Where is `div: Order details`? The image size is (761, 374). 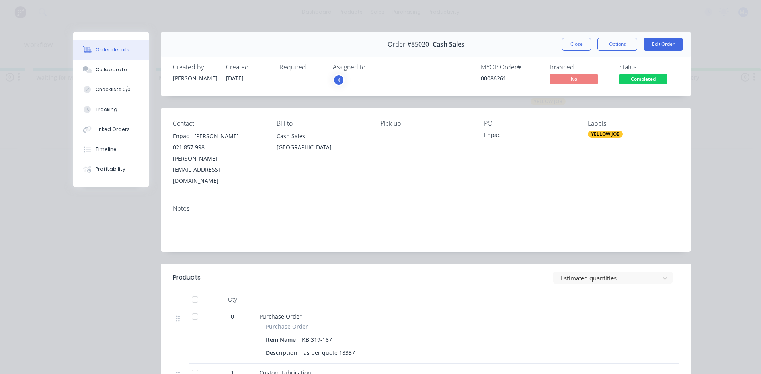 div: Order details is located at coordinates (112, 50).